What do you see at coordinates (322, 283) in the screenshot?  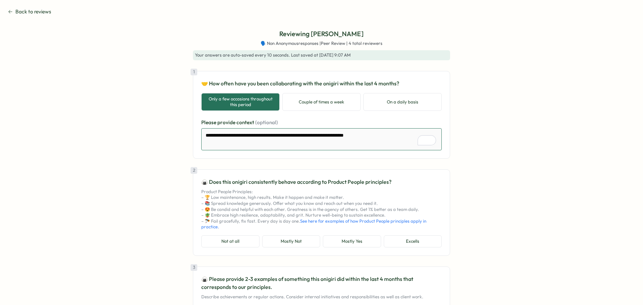 I see `p: 🍙 Please provide 2-3 examples of something this onigiri did within the last 4 months that corresp...` at bounding box center [322, 283].